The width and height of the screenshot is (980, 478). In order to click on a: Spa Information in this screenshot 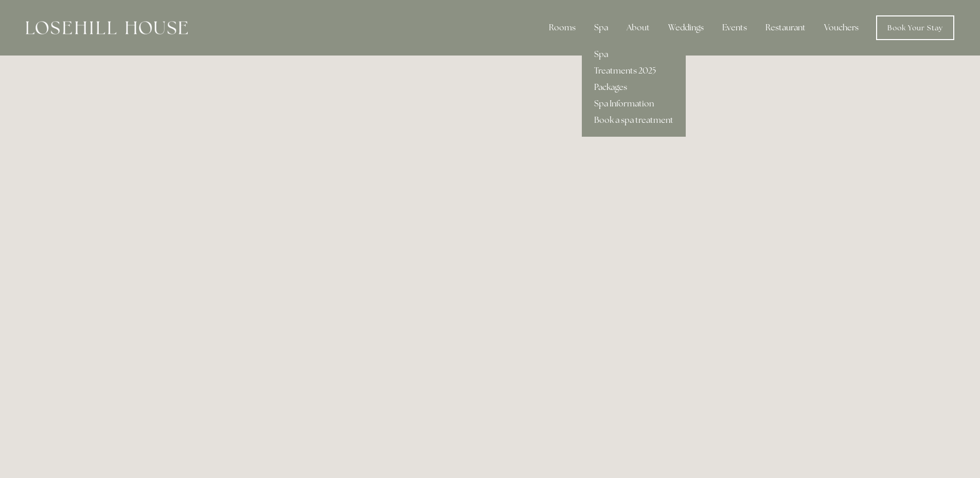, I will do `click(633, 104)`.